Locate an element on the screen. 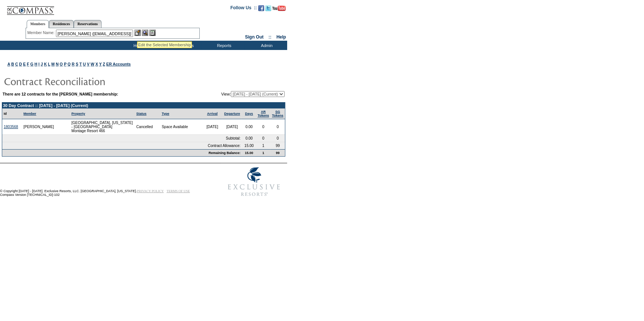 This screenshot has height=321, width=644. a: Y is located at coordinates (100, 64).